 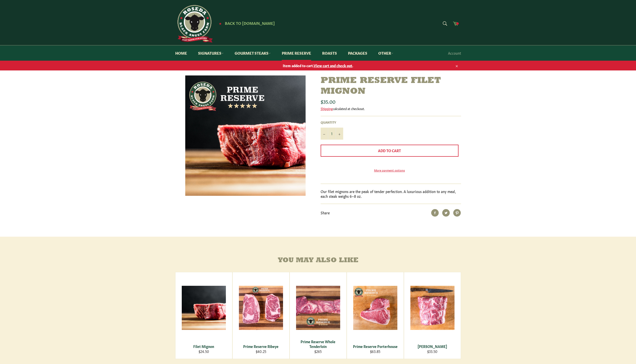 What do you see at coordinates (390, 194) in the screenshot?
I see `p: Our filet mignons are the peak of tender perfection. A luxurious addition to any meal, each steak...` at bounding box center [390, 194].